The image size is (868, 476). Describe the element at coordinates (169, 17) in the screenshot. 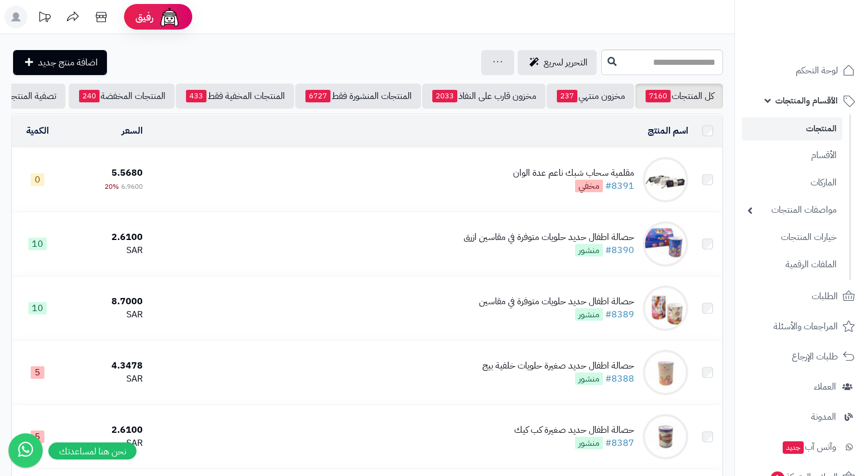

I see `img: ai-face.png` at that location.